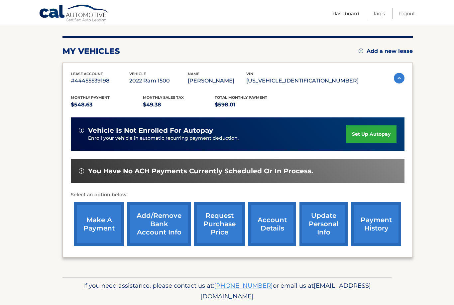  Describe the element at coordinates (237, 195) in the screenshot. I see `p: Select an option below:` at that location.